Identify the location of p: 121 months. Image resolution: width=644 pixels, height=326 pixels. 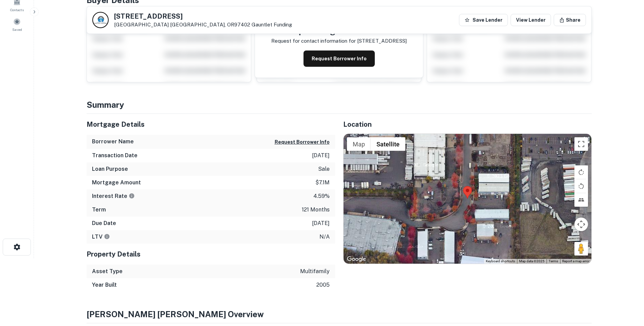
(316, 210).